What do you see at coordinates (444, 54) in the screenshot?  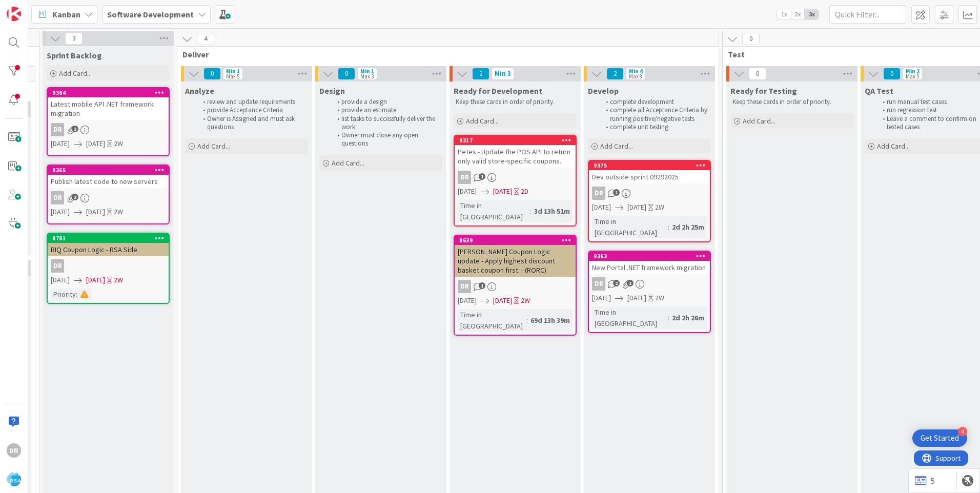 I see `span: Deliver` at bounding box center [444, 54].